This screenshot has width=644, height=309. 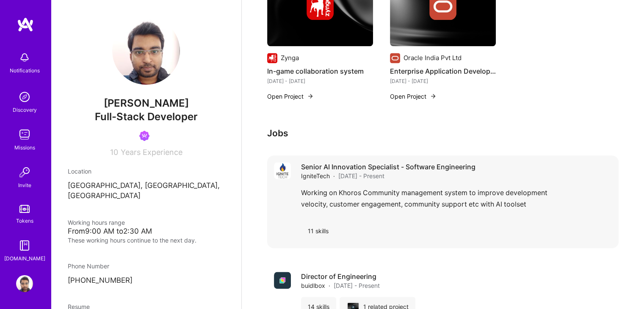 What do you see at coordinates (25, 134) in the screenshot?
I see `img: teamwork` at bounding box center [25, 134].